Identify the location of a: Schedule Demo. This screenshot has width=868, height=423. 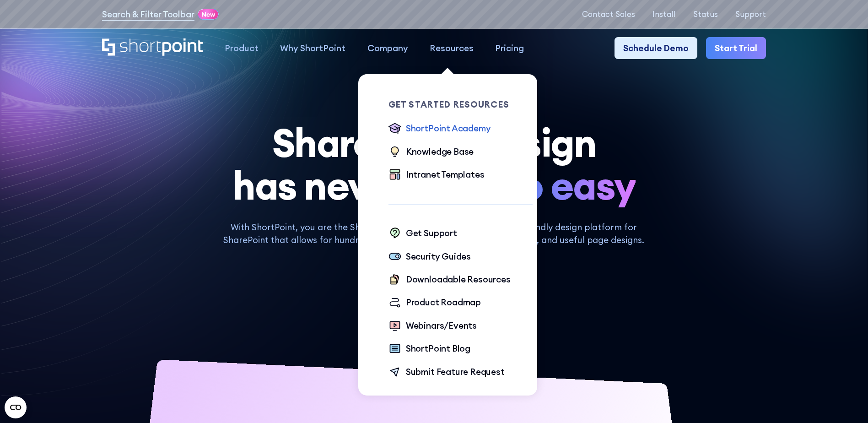
(655, 48).